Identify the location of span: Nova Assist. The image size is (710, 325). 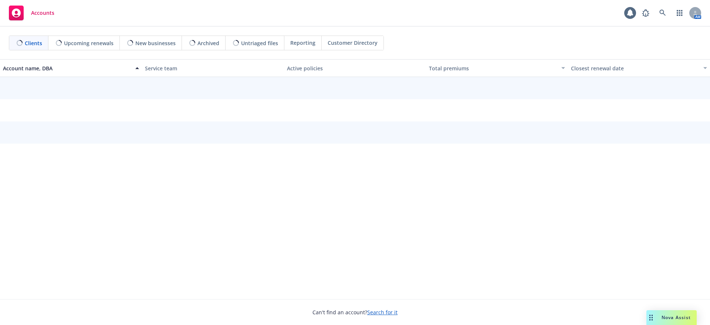
(676, 317).